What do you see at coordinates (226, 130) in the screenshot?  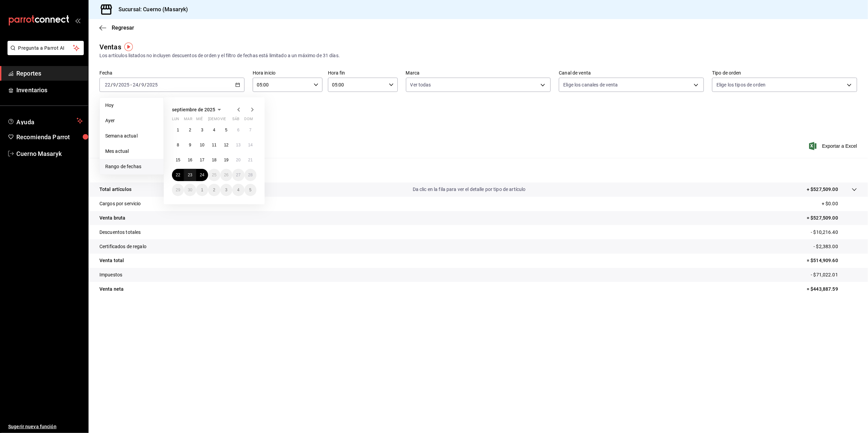 I see `abbr: 5 de septiembre de 2025` at bounding box center [226, 130].